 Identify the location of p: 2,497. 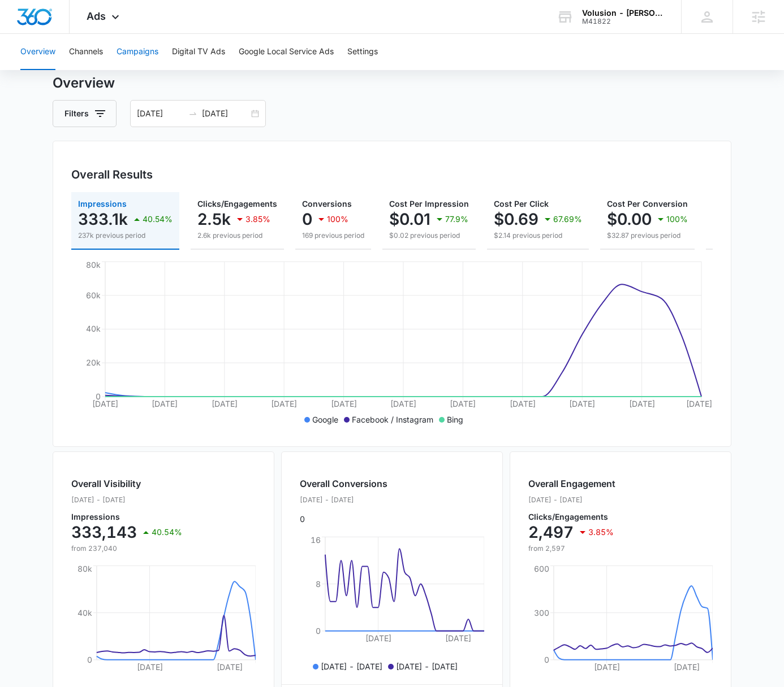
(551, 532).